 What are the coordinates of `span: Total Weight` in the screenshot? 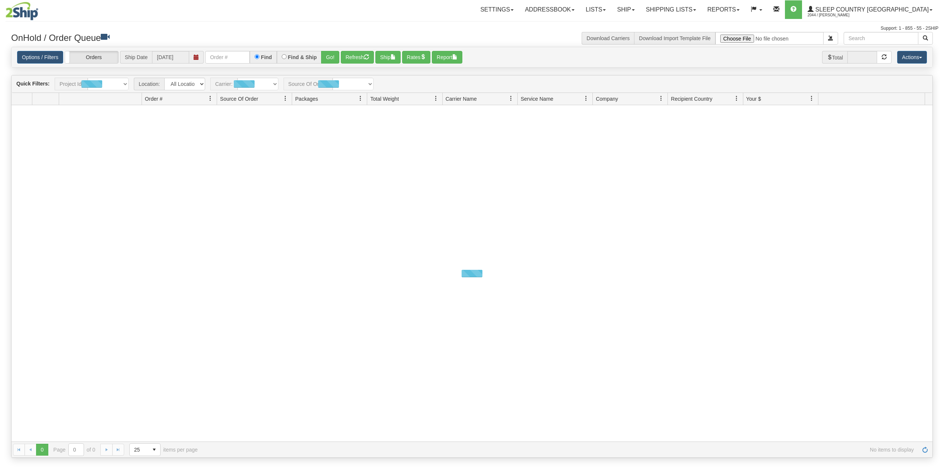 It's located at (384, 99).